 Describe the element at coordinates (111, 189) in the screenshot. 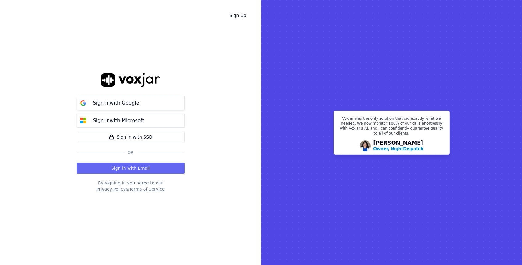

I see `button: Privacy Policy` at that location.